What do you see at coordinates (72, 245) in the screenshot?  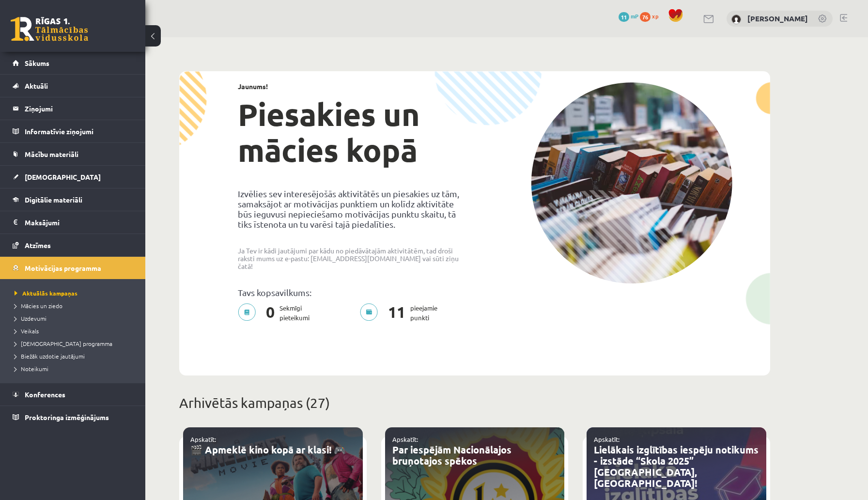 I see `a: Atzīmes` at bounding box center [72, 245].